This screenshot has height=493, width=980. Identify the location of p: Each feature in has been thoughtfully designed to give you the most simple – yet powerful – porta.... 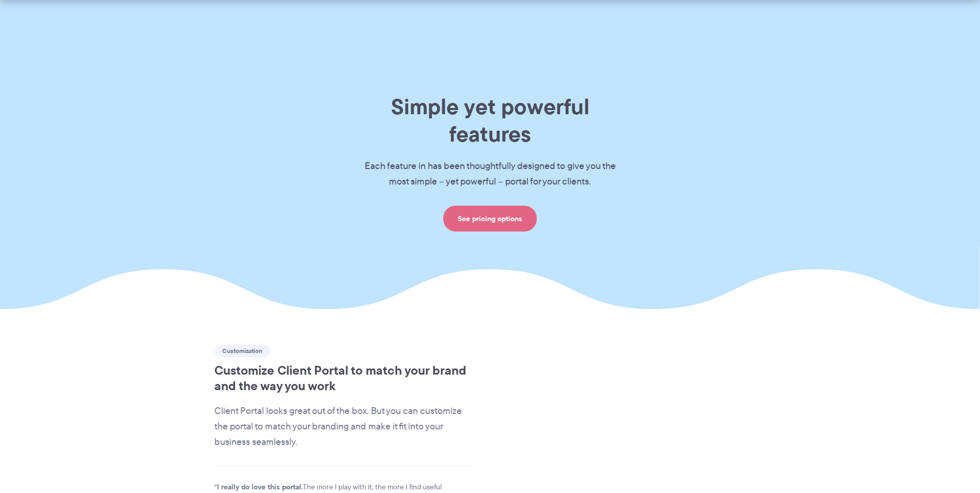
(490, 174).